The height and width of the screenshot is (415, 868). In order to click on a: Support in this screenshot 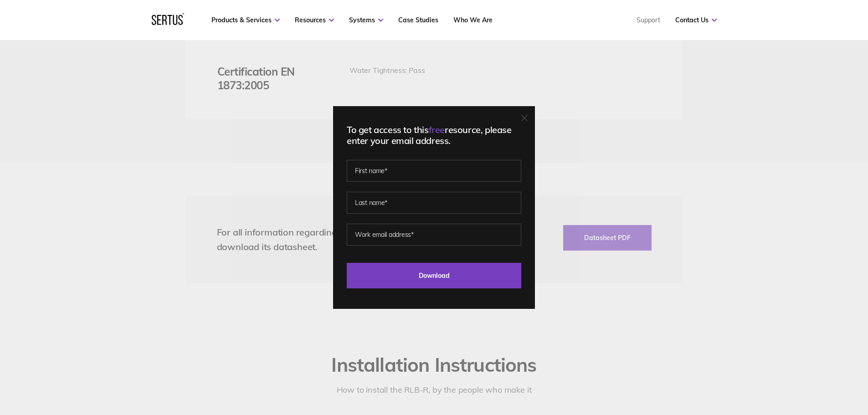, I will do `click(648, 20)`.